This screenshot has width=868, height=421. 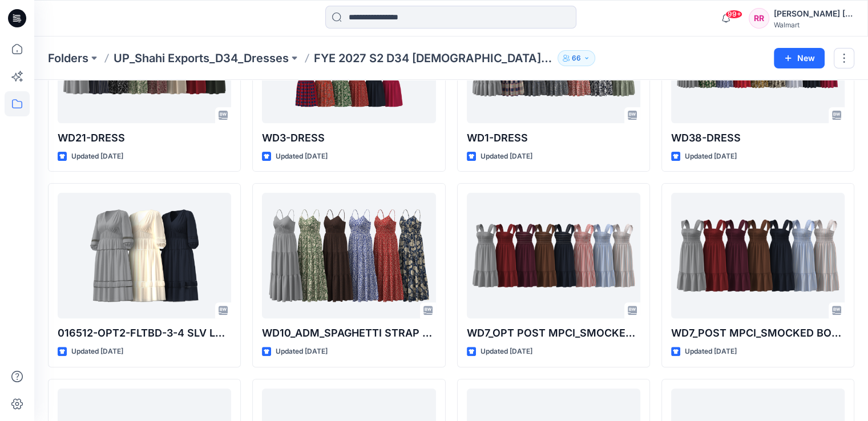 I want to click on a: UP_Shahi Exports_D34_Dresses, so click(x=201, y=58).